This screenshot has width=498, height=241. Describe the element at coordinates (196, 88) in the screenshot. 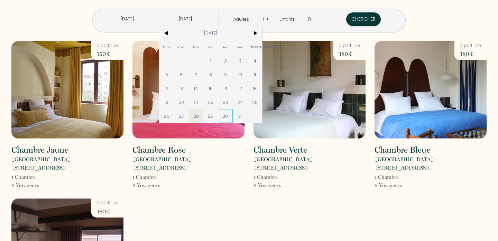

I see `span: 14` at that location.